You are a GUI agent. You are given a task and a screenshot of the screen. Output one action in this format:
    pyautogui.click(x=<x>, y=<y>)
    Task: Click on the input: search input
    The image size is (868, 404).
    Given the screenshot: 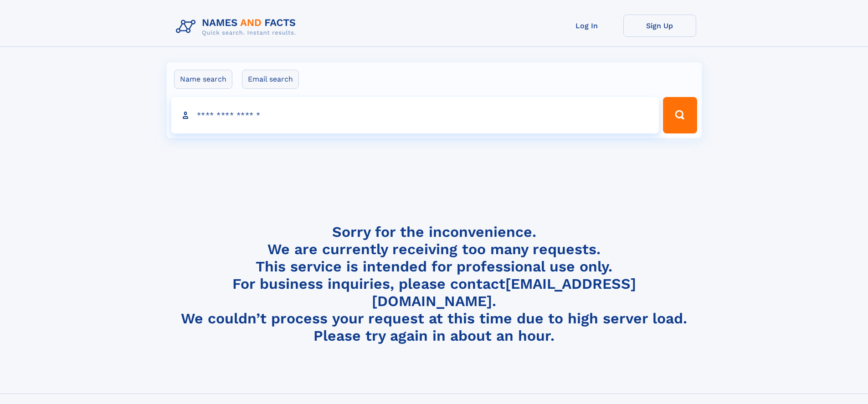 What is the action you would take?
    pyautogui.click(x=415, y=115)
    